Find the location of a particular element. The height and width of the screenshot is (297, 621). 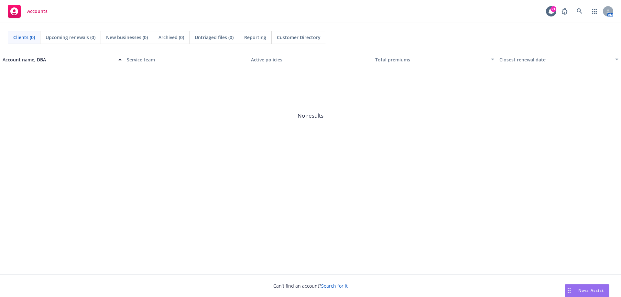

span: Reporting is located at coordinates (255, 37).